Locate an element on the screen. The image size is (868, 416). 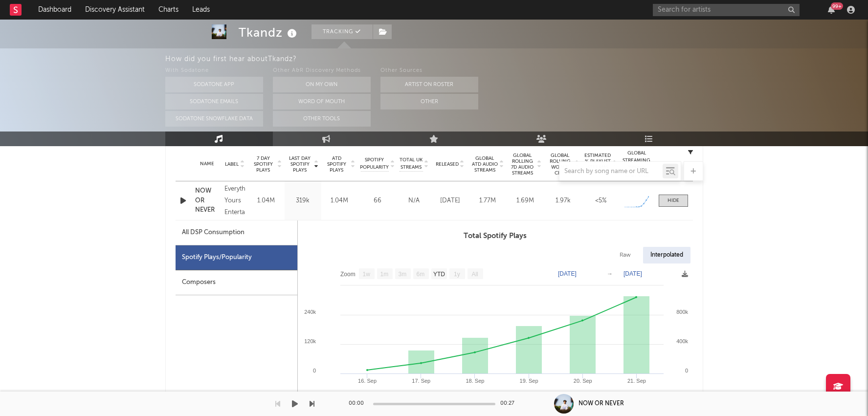
text: Zoom is located at coordinates (347, 275).